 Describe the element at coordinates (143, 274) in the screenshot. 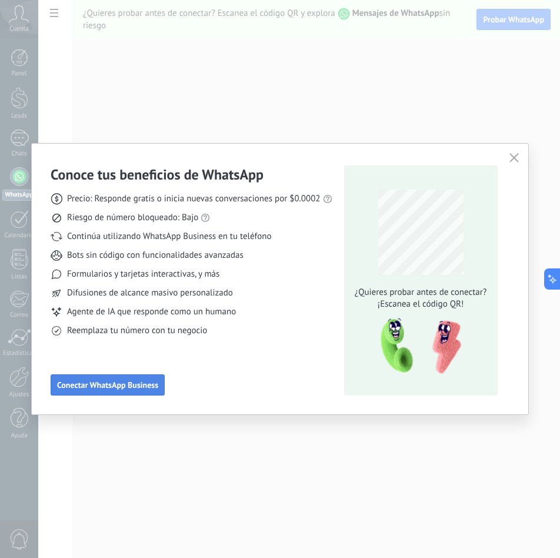

I see `span: Formularios y tarjetas interactivas, y más` at that location.